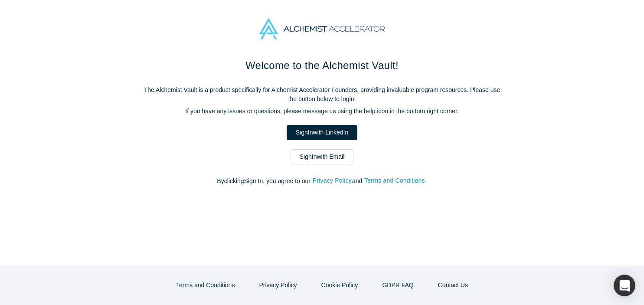 Image resolution: width=644 pixels, height=305 pixels. Describe the element at coordinates (322, 181) in the screenshot. I see `p: By clicking Sign In , you agree to our and .` at that location.